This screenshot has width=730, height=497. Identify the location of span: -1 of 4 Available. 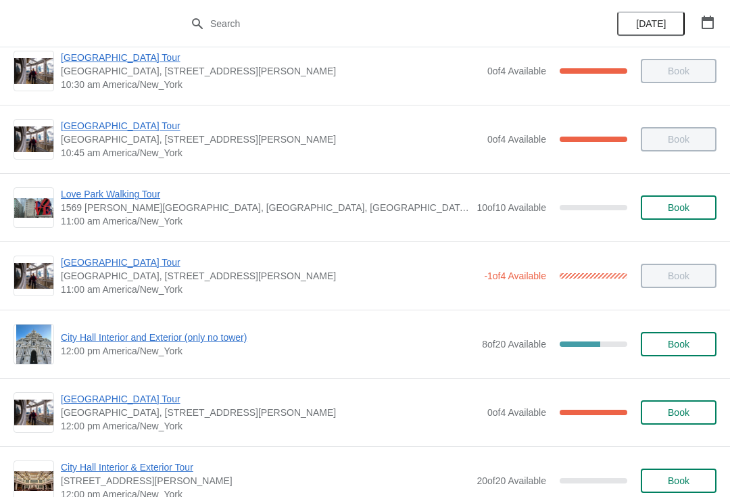
(515, 276).